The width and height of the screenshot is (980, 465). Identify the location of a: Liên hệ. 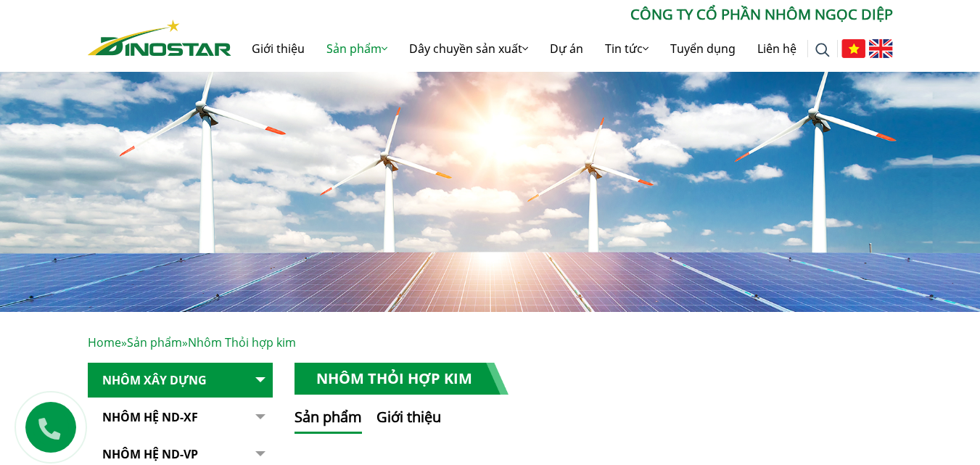
(777, 48).